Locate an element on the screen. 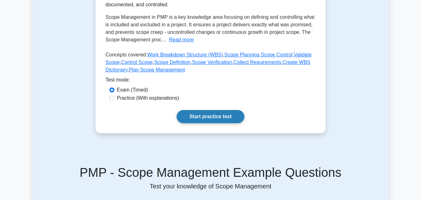 The image size is (421, 200). label: Practice (With explanations) is located at coordinates (148, 98).